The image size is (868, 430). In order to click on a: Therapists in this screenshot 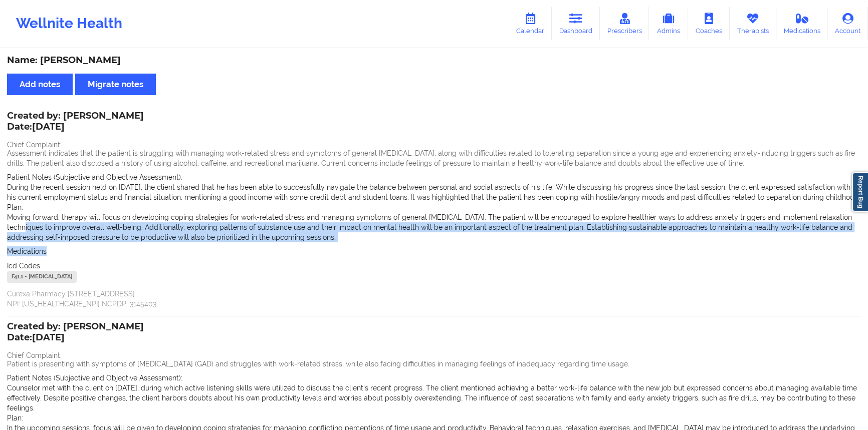, I will do `click(753, 24)`.